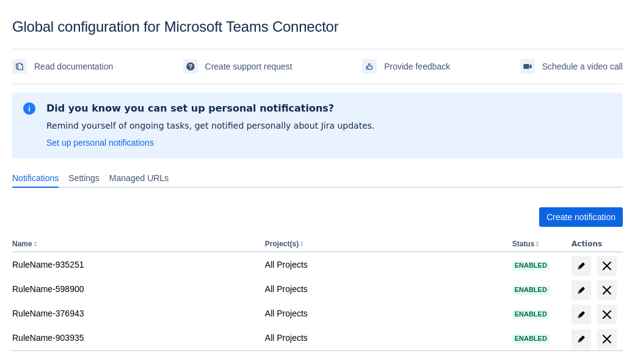  What do you see at coordinates (134, 265) in the screenshot?
I see `div: RuleName-935251` at bounding box center [134, 265].